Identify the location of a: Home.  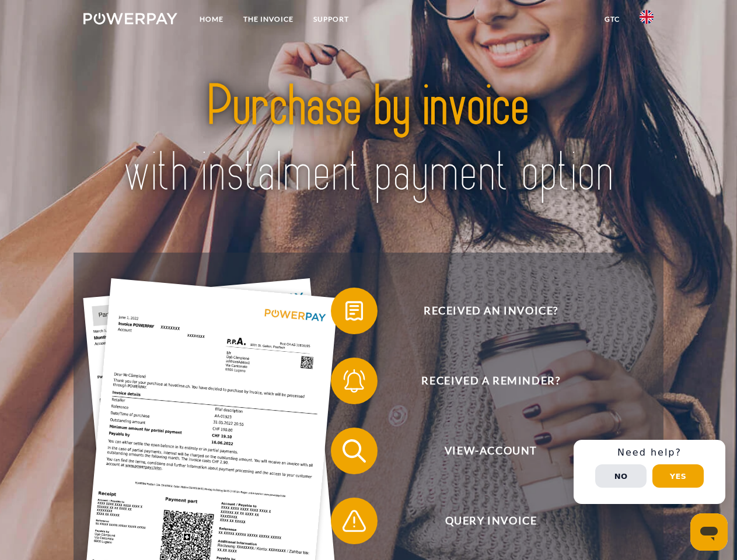
(211, 19).